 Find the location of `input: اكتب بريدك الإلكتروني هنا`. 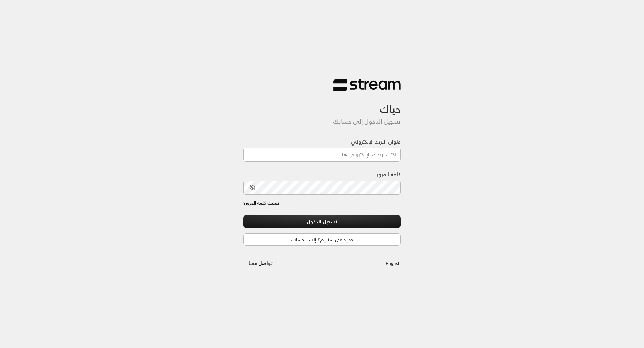

input: اكتب بريدك الإلكتروني هنا is located at coordinates (322, 154).